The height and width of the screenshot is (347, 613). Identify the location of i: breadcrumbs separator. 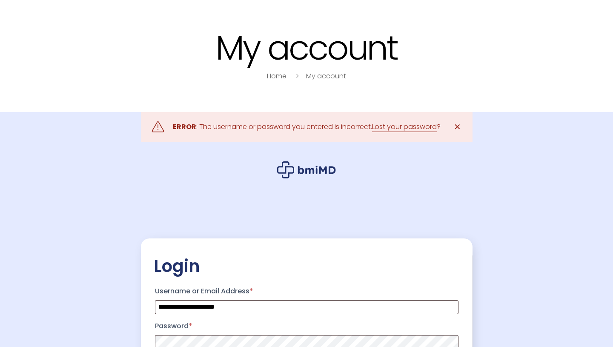
(297, 76).